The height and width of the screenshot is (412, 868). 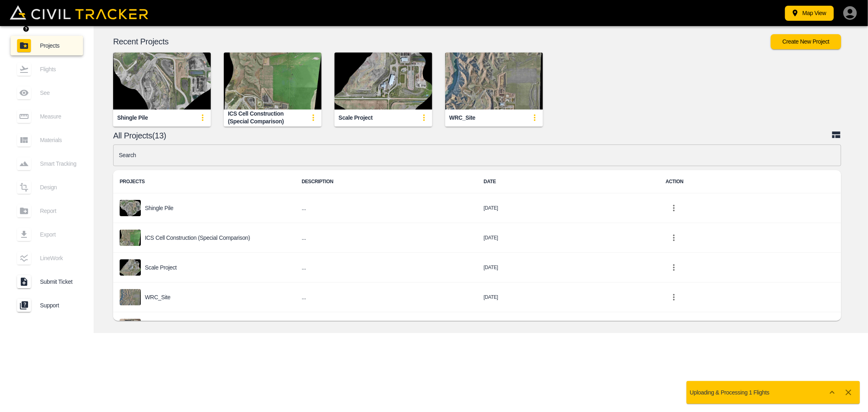 What do you see at coordinates (159, 208) in the screenshot?
I see `p: Shingle Pile` at bounding box center [159, 208].